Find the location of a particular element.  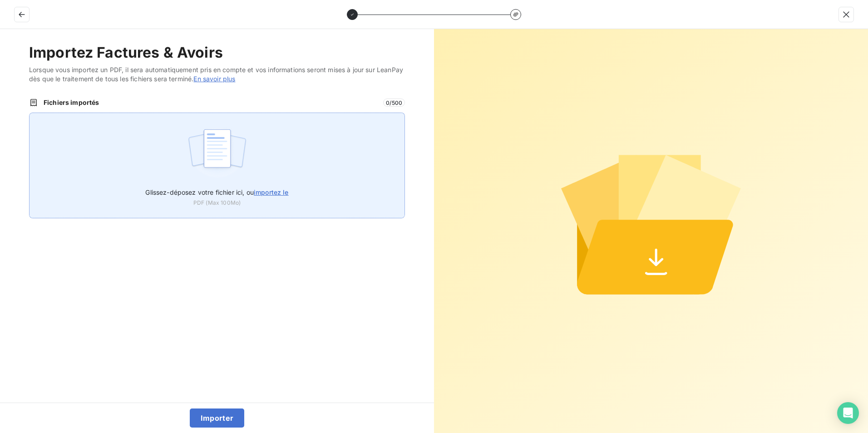

span: Fichiers importés is located at coordinates (211, 102).